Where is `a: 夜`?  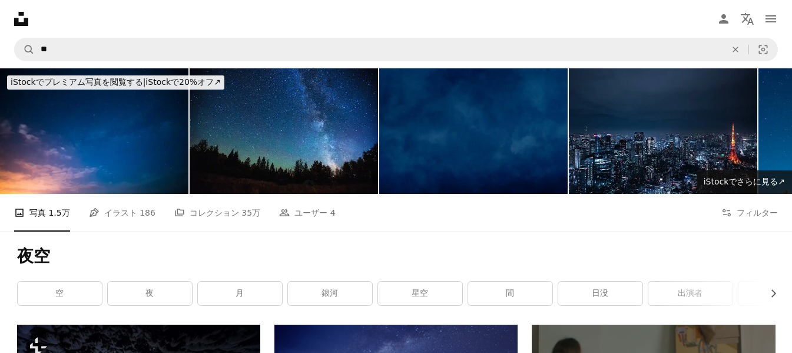 a: 夜 is located at coordinates (150, 293).